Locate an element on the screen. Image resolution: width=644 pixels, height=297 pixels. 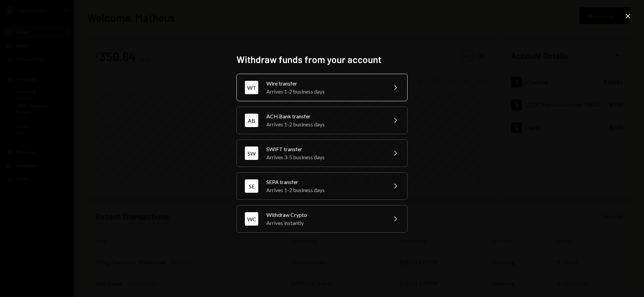
button: WCWithdraw CryptoArrives instantly is located at coordinates (322, 219).